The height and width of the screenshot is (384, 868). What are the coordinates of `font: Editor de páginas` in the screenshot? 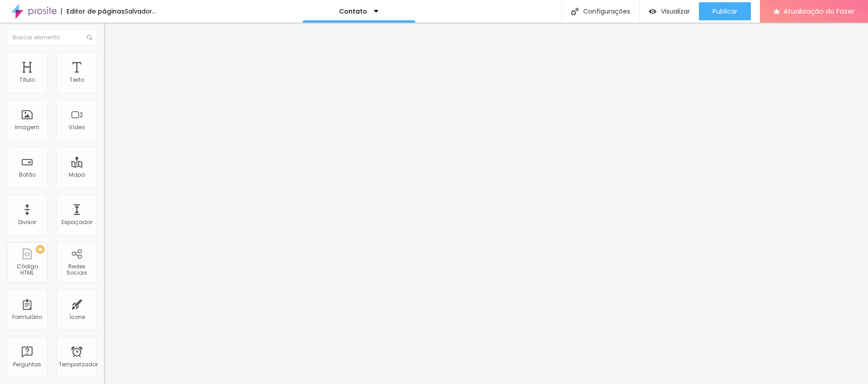 It's located at (96, 11).